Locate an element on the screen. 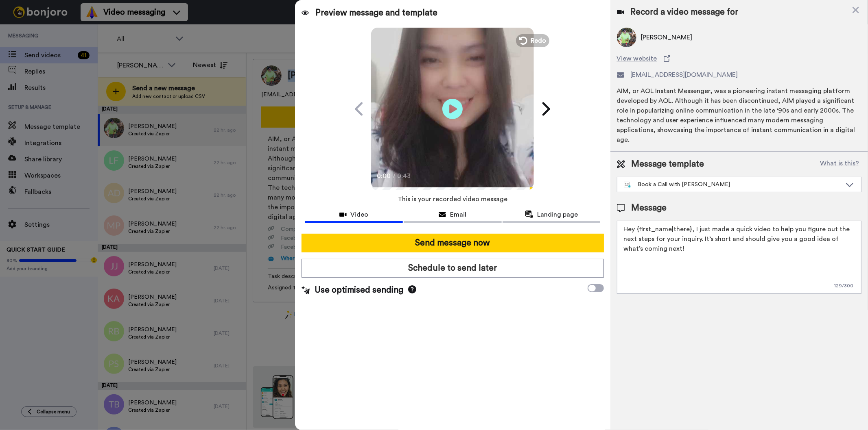 Image resolution: width=868 pixels, height=430 pixels. span: Message template is located at coordinates (668, 164).